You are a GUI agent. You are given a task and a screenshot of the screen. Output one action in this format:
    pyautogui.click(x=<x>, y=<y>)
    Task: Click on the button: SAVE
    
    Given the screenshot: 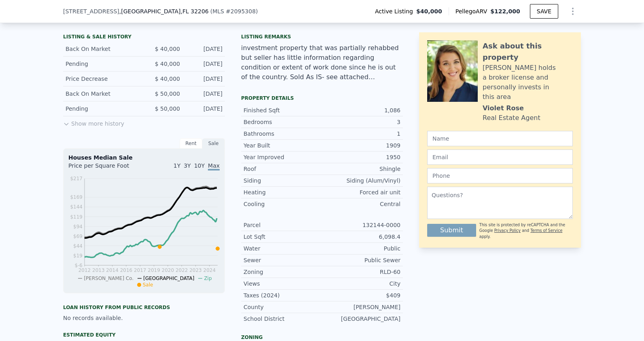 What is the action you would take?
    pyautogui.click(x=544, y=11)
    